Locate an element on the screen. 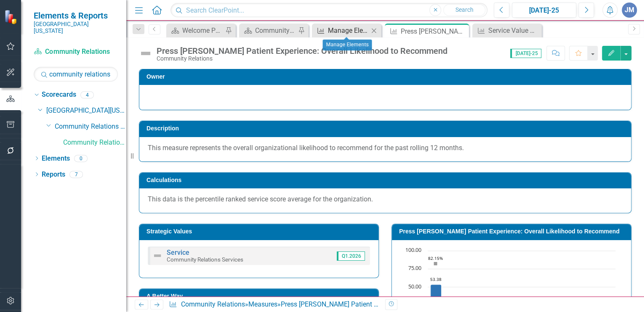 The height and width of the screenshot is (312, 644). span: Q1.2026 is located at coordinates (351, 256).